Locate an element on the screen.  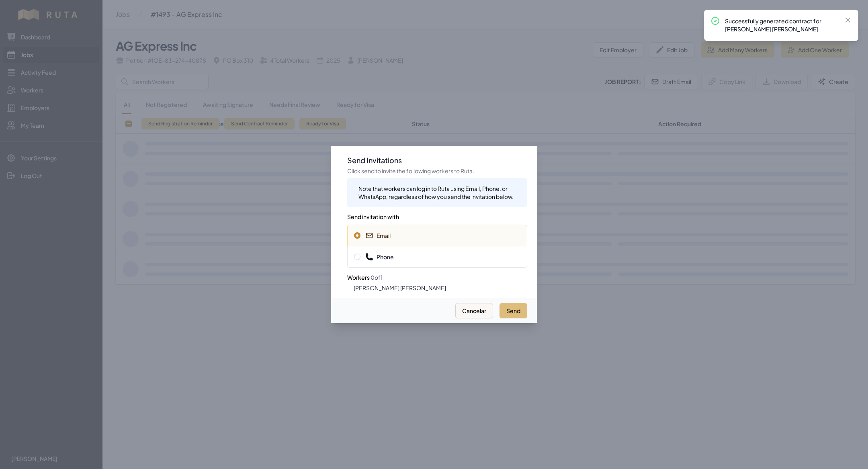
p: Click send to invite the following workers to Ruta. is located at coordinates (437, 171).